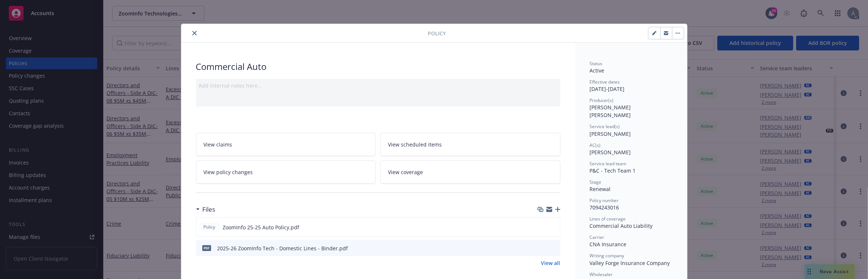 The height and width of the screenshot is (279, 868). I want to click on a: View coverage, so click(470, 172).